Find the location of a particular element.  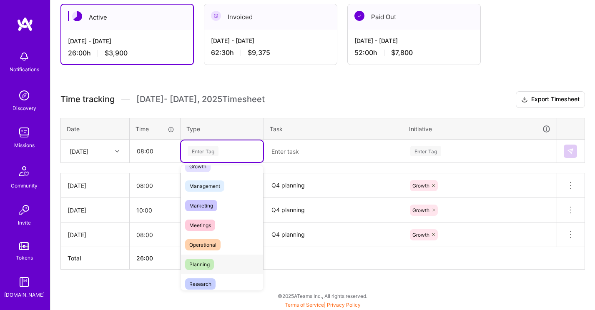

div: Initiative is located at coordinates (480, 129).